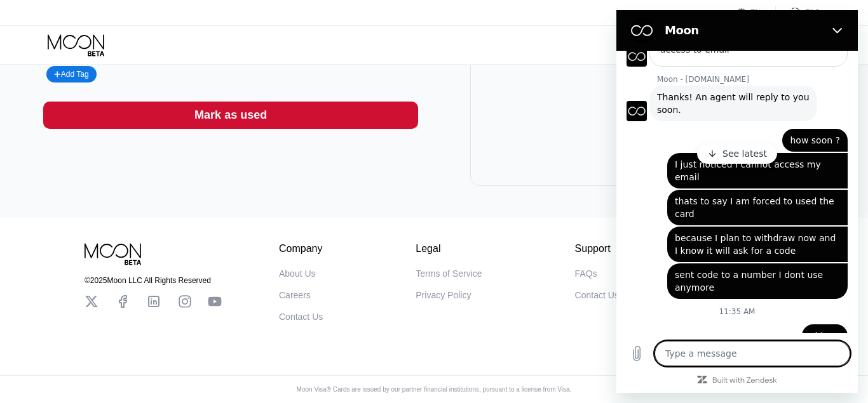  Describe the element at coordinates (449, 249) in the screenshot. I see `div: Legal` at that location.